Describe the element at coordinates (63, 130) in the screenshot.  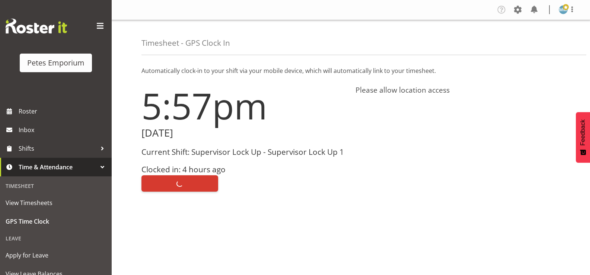
I see `span: Inbox` at that location.